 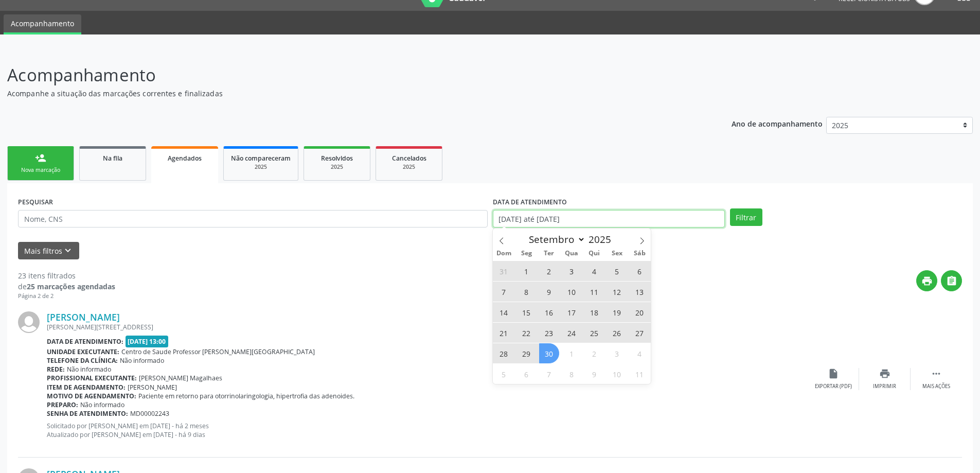 What do you see at coordinates (617, 333) in the screenshot?
I see `span: Setembro 26, 2025` at bounding box center [617, 333].